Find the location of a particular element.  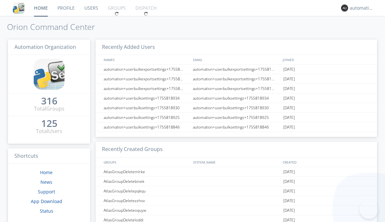

a: News is located at coordinates (46, 182).